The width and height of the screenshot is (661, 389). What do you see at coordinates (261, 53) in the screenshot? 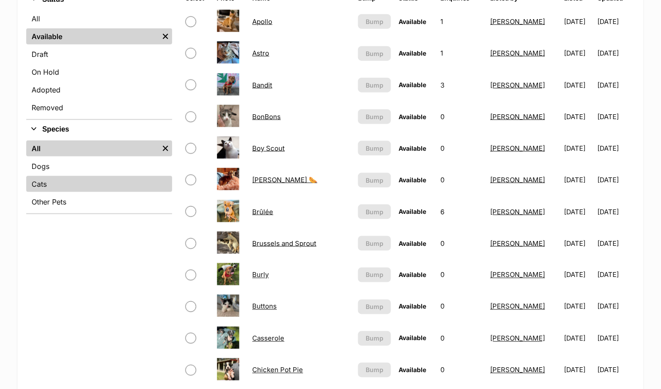
I see `a: Astro` at bounding box center [261, 53].